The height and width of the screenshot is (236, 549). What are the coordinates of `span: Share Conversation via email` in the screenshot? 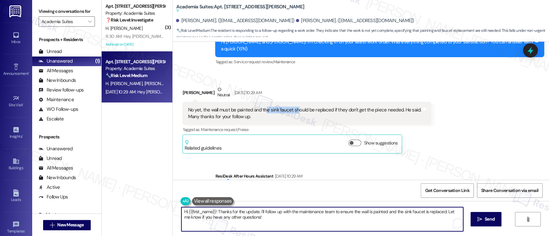 It's located at (510, 191).